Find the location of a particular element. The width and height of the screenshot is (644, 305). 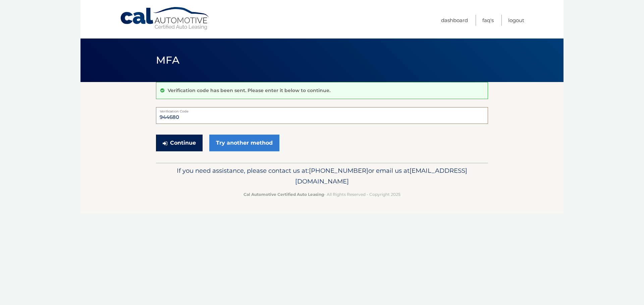

p: Verification code has been sent. Please enter it below to continue. is located at coordinates (249, 91).